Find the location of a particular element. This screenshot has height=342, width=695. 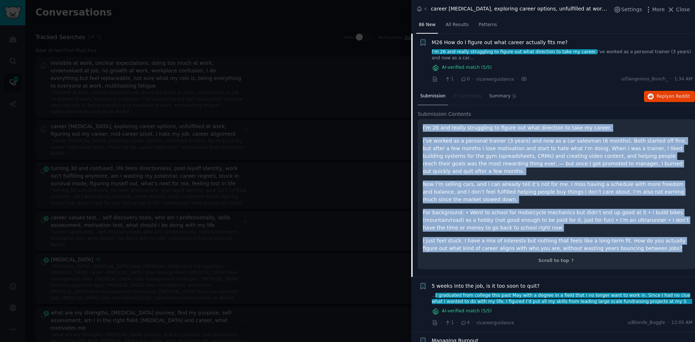

p: I’ve worked as a personal trainer (3 years) and now as a car salesman (6 months). Both started of... is located at coordinates (556, 156).